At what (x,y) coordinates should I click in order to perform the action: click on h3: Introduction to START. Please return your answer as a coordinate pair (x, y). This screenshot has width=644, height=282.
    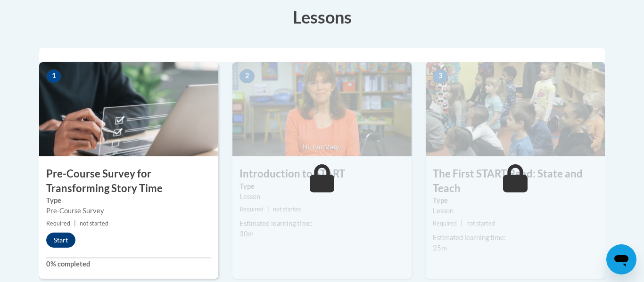
    Looking at the image, I should click on (322, 174).